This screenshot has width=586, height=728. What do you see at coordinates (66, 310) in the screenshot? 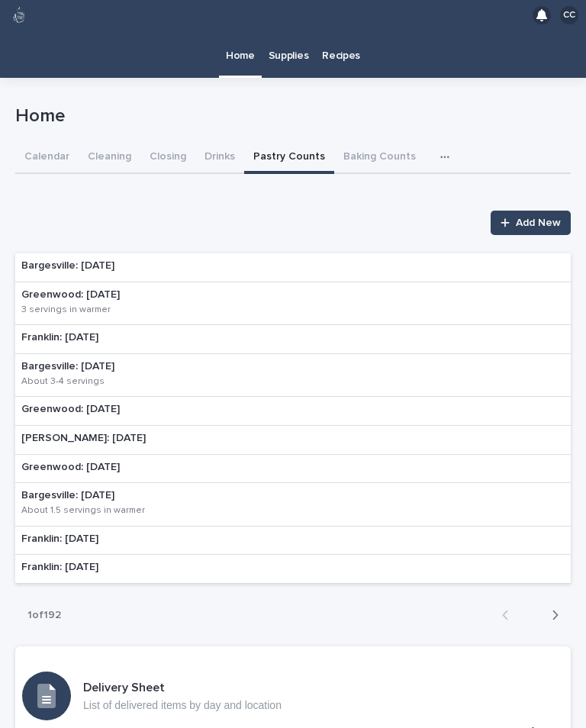
I see `p: 3 servings in warmer` at bounding box center [66, 310].